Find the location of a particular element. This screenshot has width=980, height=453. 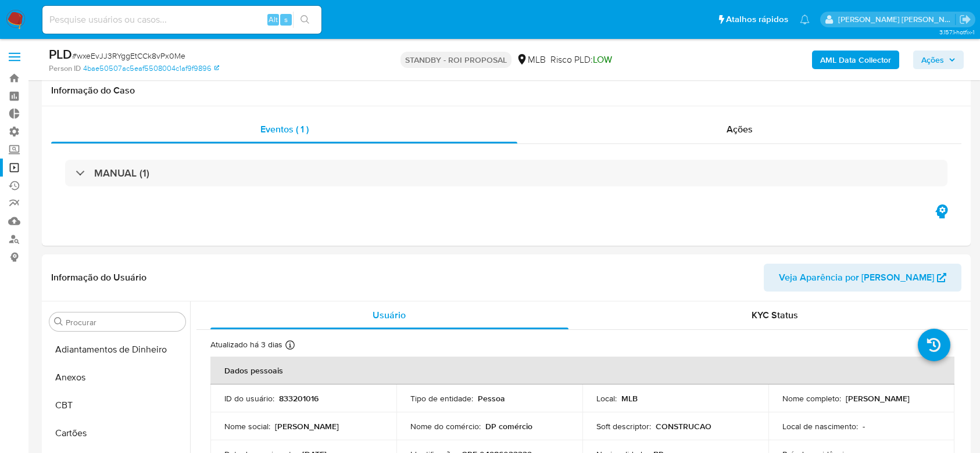

b: PLD is located at coordinates (60, 54).